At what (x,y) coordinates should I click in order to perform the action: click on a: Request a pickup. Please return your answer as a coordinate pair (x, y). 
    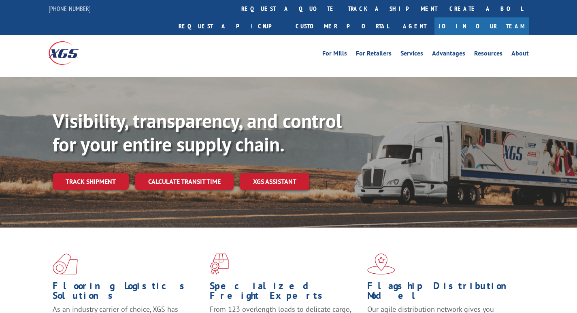
    Looking at the image, I should click on (231, 26).